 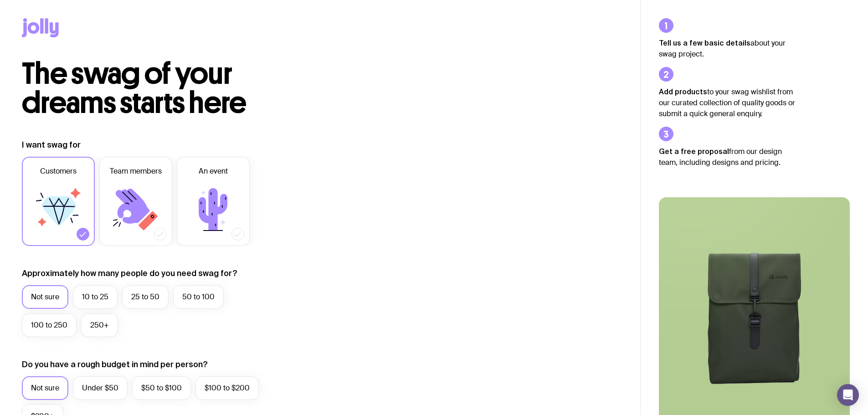 I want to click on span: Customers, so click(x=59, y=172).